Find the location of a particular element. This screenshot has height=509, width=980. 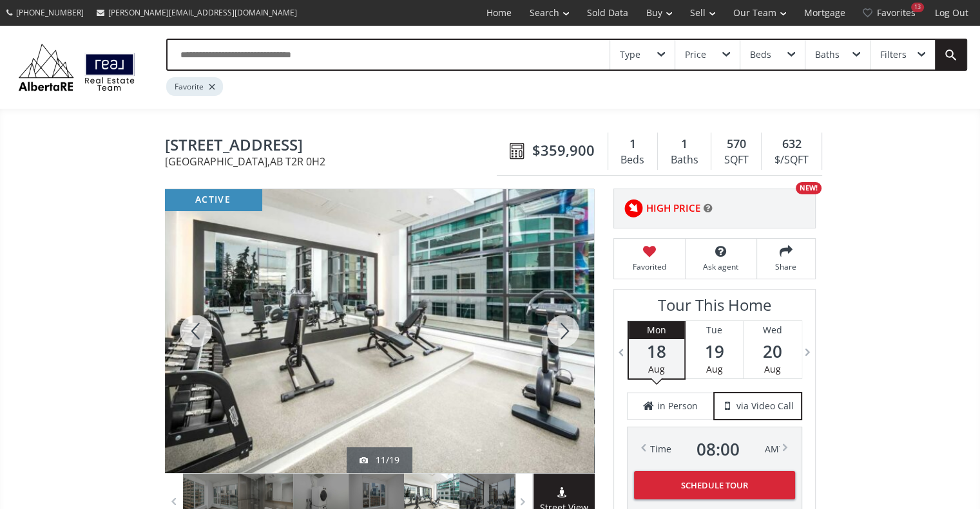

div: Favorite is located at coordinates (195, 86).